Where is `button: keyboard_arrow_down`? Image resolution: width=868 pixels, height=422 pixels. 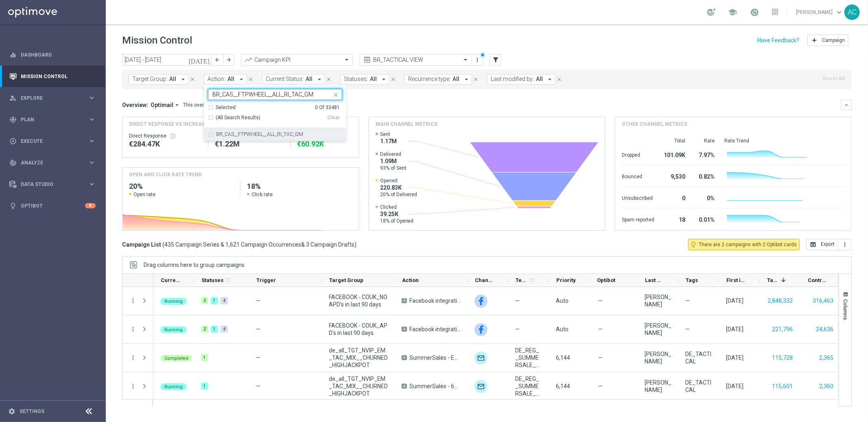
button: keyboard_arrow_down is located at coordinates (846, 105).